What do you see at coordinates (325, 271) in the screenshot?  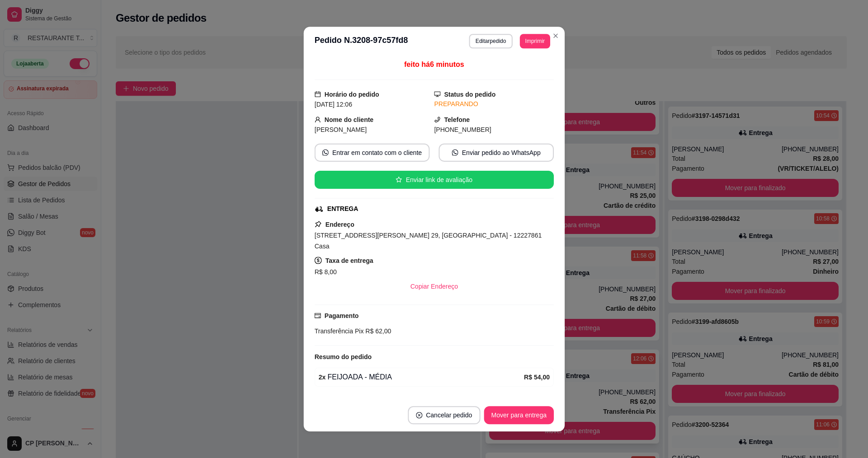 I see `span: R$ 8,00` at bounding box center [325, 271].